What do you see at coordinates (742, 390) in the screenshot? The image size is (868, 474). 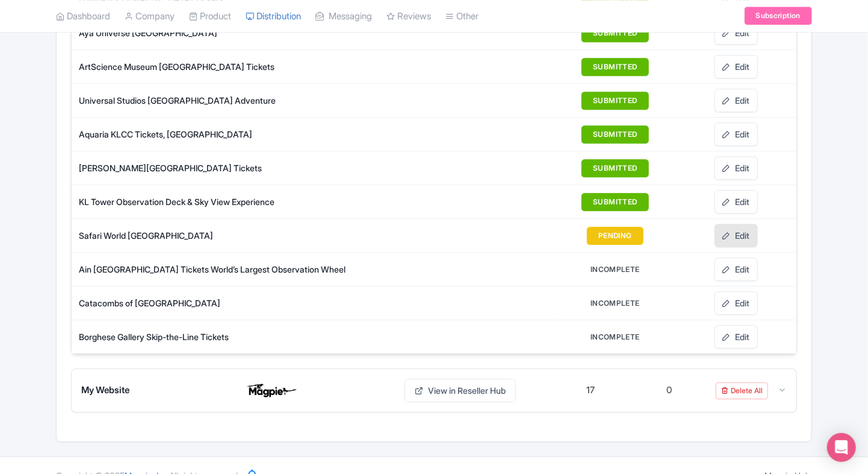 I see `a: Delete All` at bounding box center [742, 390].